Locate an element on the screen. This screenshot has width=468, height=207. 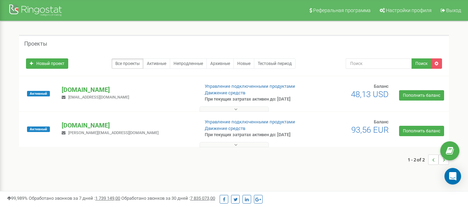
a: Активные is located at coordinates (157, 64).